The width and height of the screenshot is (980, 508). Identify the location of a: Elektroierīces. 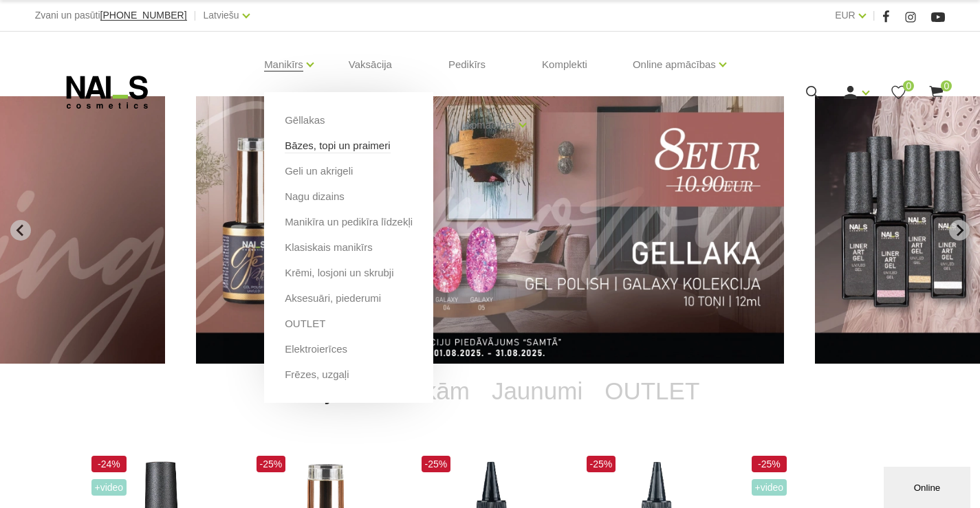
(315, 349).